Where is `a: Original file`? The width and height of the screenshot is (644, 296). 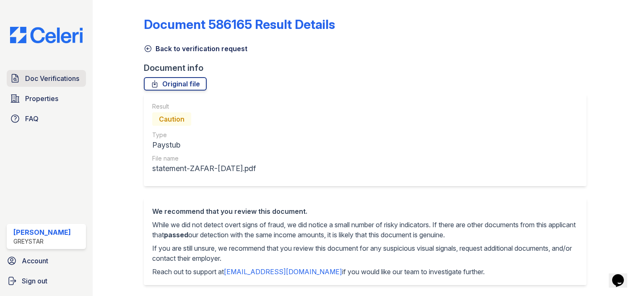
a: Original file is located at coordinates (175, 84).